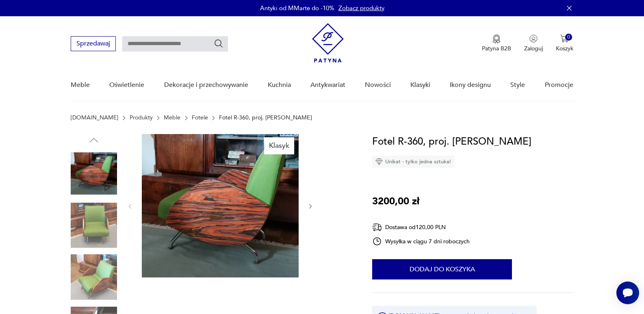  I want to click on div: Klasyk, so click(279, 146).